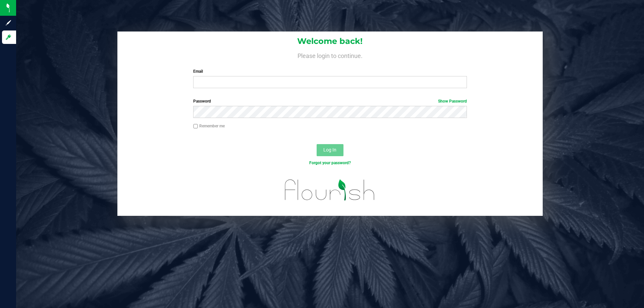 The image size is (644, 308). What do you see at coordinates (330, 190) in the screenshot?
I see `img: flourish_logo.svg` at bounding box center [330, 190].